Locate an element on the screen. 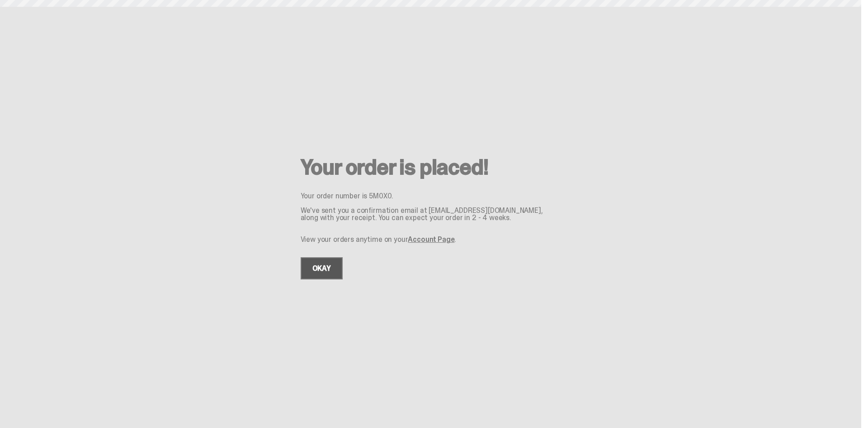 This screenshot has width=868, height=428. h2: Your order is placed! is located at coordinates (431, 167).